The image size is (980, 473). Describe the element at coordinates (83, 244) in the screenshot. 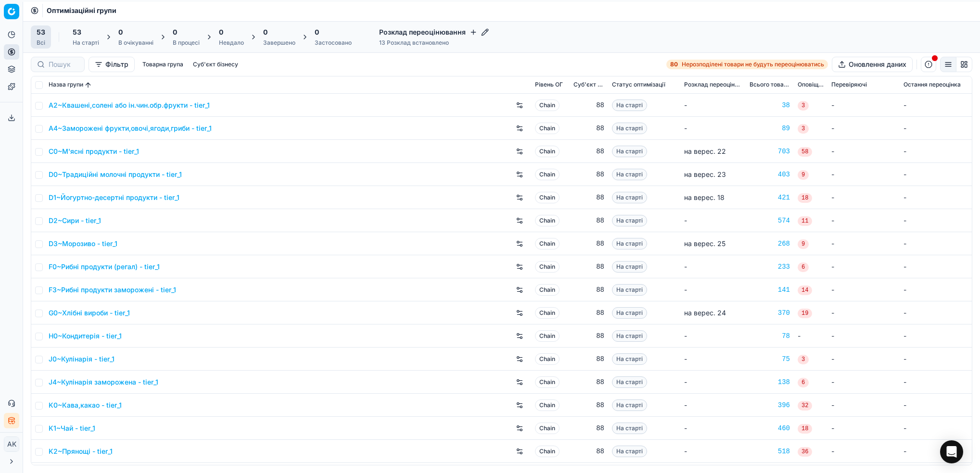

I see `a: D3~Морозиво - tier_1` at that location.